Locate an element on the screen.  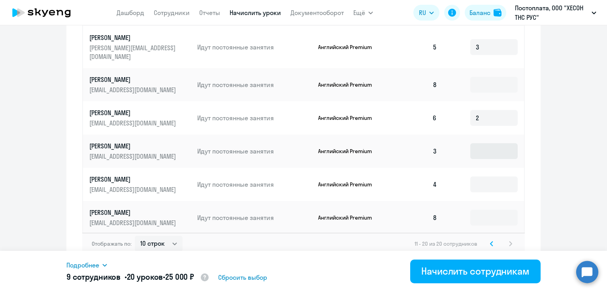
td: 5 is located at coordinates (416, 47).